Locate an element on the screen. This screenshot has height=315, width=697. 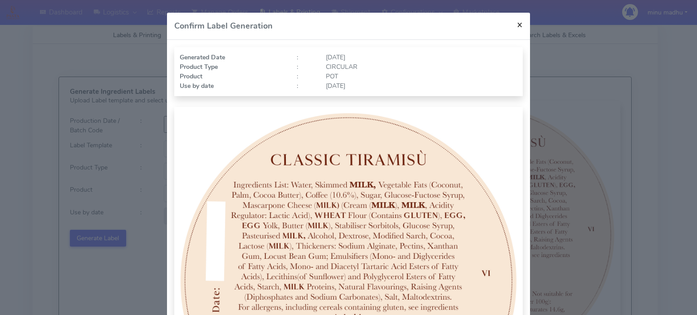
div: POT is located at coordinates (421, 76).